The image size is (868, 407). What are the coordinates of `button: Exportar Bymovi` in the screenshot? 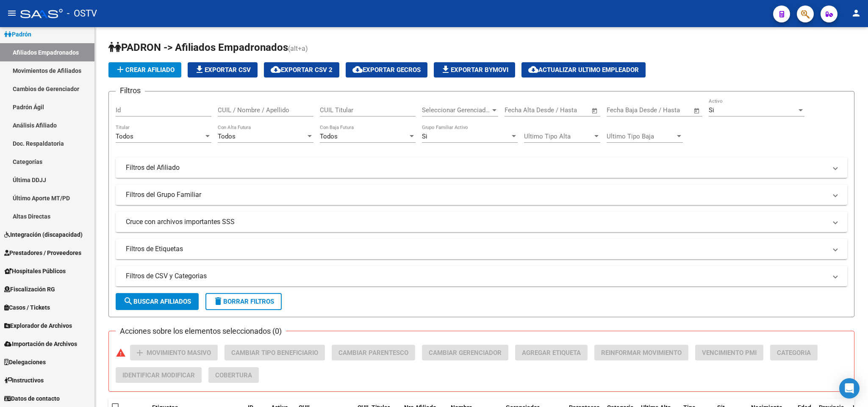 It's located at (474, 70).